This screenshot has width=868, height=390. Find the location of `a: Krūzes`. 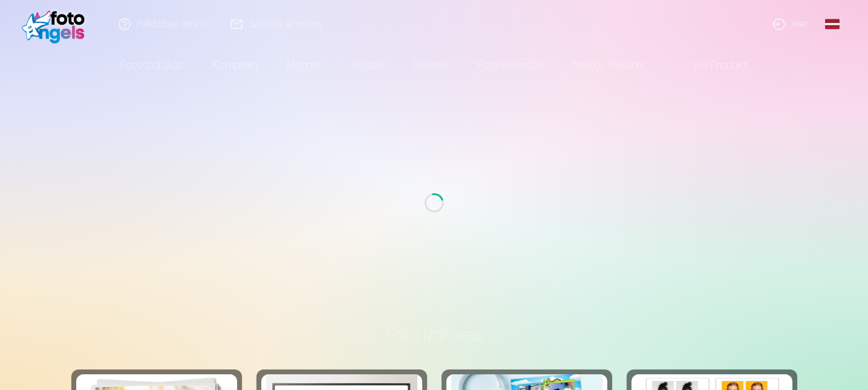

a: Krūzes is located at coordinates (367, 65).